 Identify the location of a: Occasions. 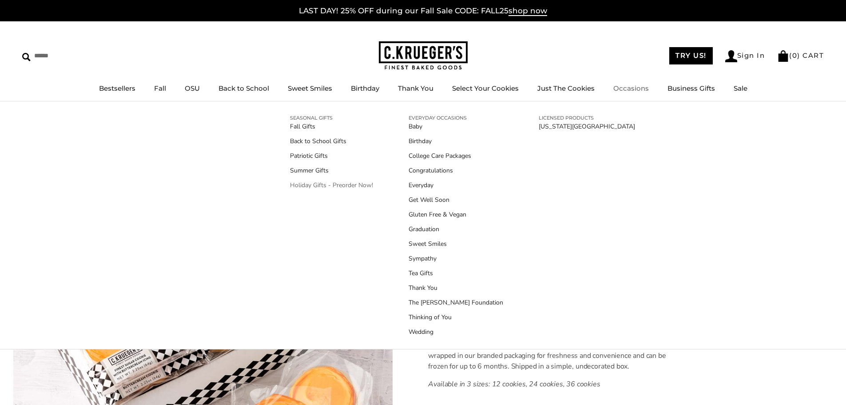
(631, 88).